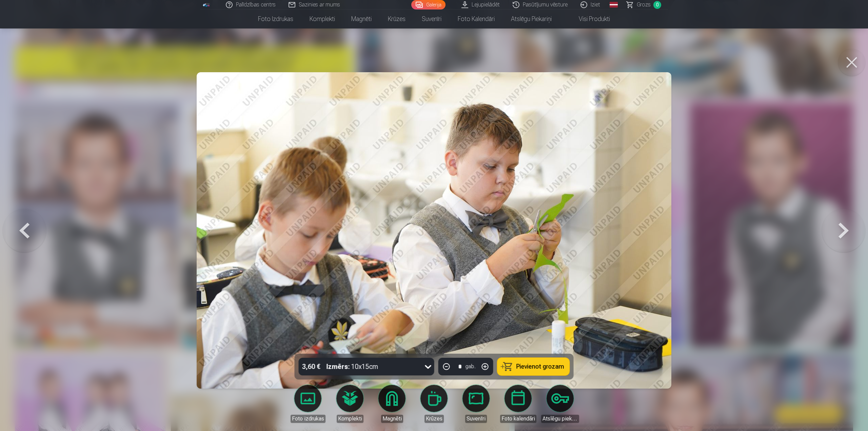  What do you see at coordinates (657, 5) in the screenshot?
I see `span: 0` at bounding box center [657, 5].